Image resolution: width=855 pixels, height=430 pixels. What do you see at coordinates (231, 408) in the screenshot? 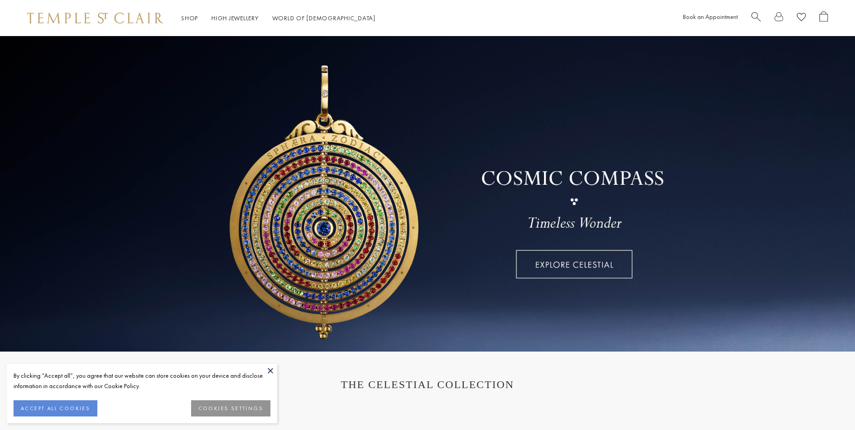
I see `button: COOKIES SETTINGS` at bounding box center [231, 408].